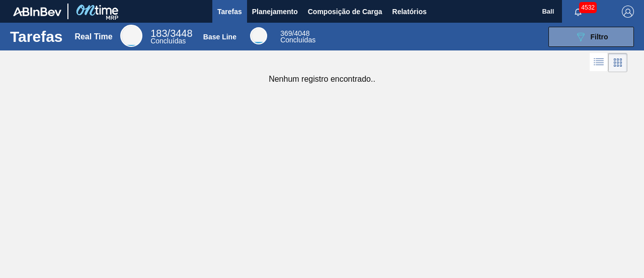 The width and height of the screenshot is (644, 278). Describe the element at coordinates (599, 63) in the screenshot. I see `div: Visão em Lista` at that location.